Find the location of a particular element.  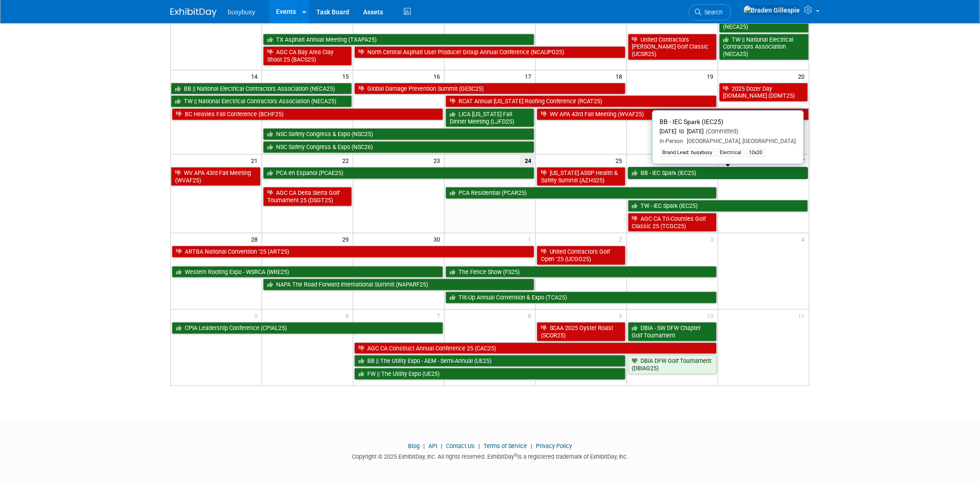

a: AGC CA Bay Area Clay Shoot 25 (BACS25) is located at coordinates (307, 56).